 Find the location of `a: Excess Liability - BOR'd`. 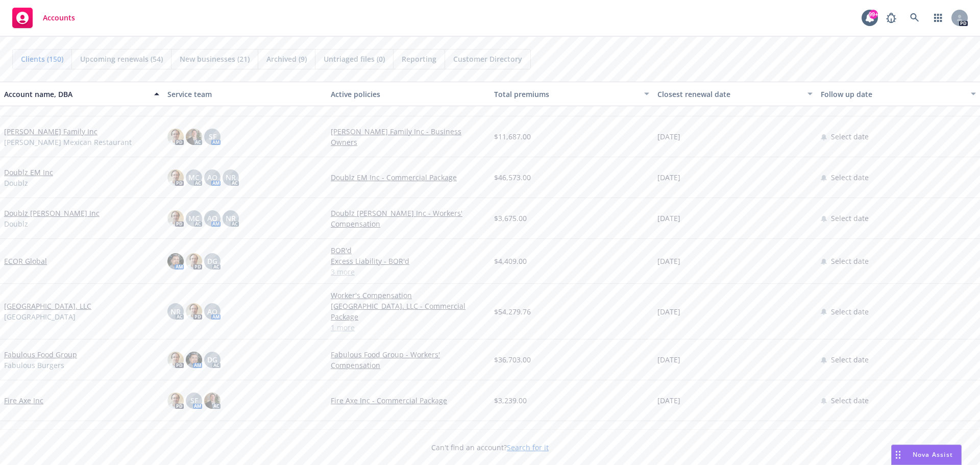

a: Excess Liability - BOR'd is located at coordinates (408, 261).